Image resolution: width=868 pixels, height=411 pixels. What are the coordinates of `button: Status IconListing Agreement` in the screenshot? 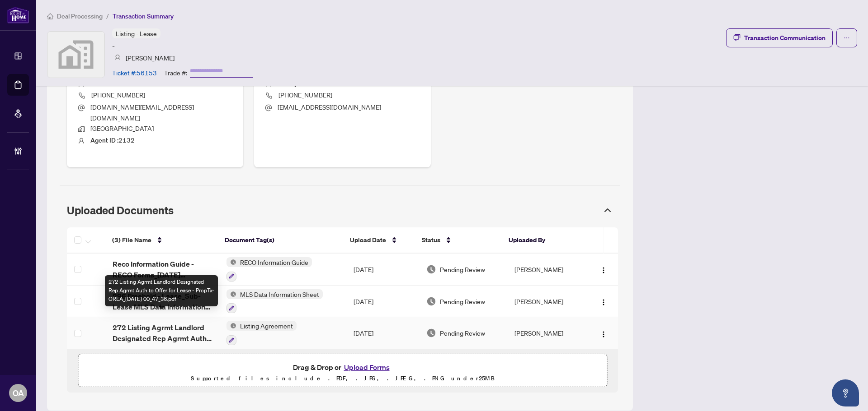 It's located at (261, 333).